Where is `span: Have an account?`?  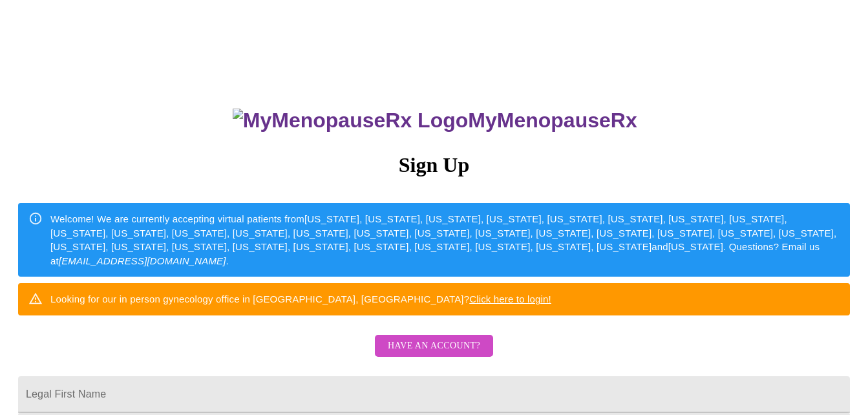 span: Have an account? is located at coordinates (434, 345).